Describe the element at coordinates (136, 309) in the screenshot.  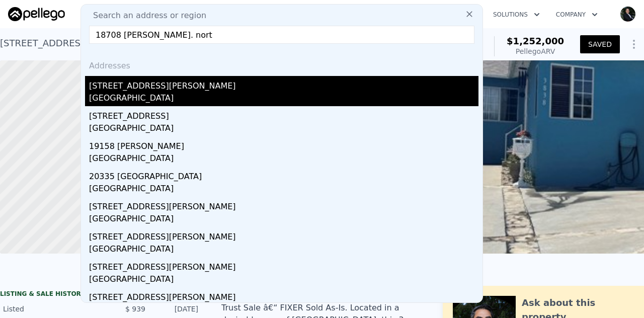
I see `span: $ 939` at that location.